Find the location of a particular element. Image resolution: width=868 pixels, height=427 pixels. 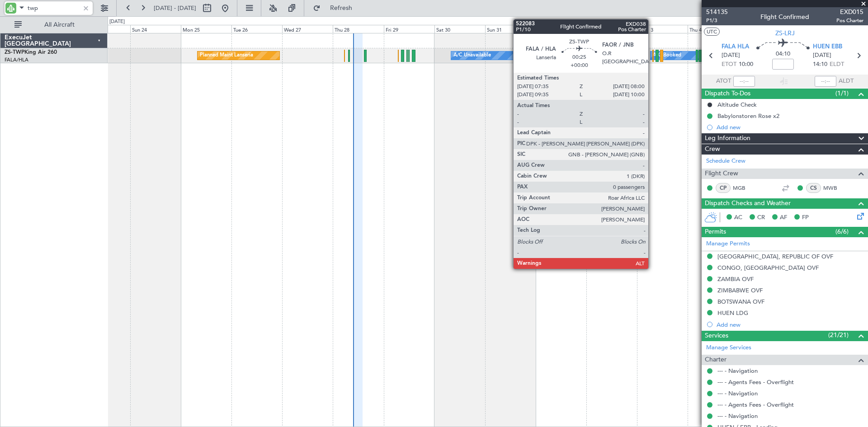

div: Altitude Check is located at coordinates (737, 104).